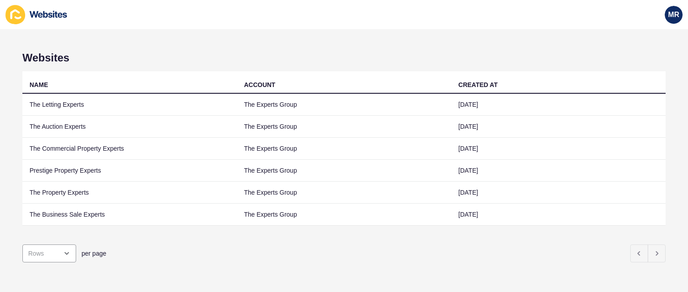  I want to click on div: CREATED AT, so click(478, 85).